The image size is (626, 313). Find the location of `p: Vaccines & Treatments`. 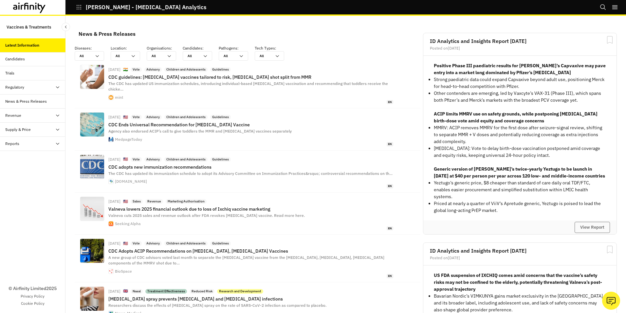

p: Vaccines & Treatments is located at coordinates (29, 27).